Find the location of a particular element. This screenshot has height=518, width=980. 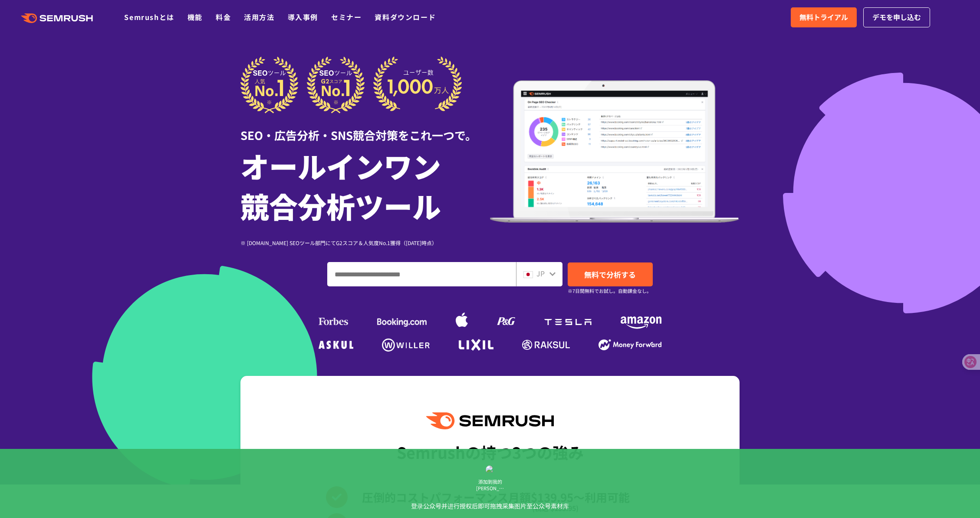

span: 無料トライアル is located at coordinates (824, 17).